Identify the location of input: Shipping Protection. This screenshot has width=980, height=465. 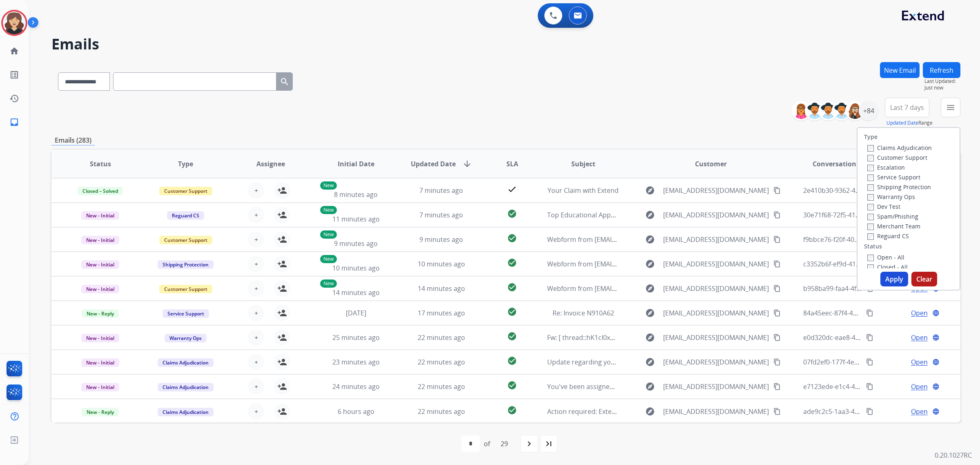
(870, 187).